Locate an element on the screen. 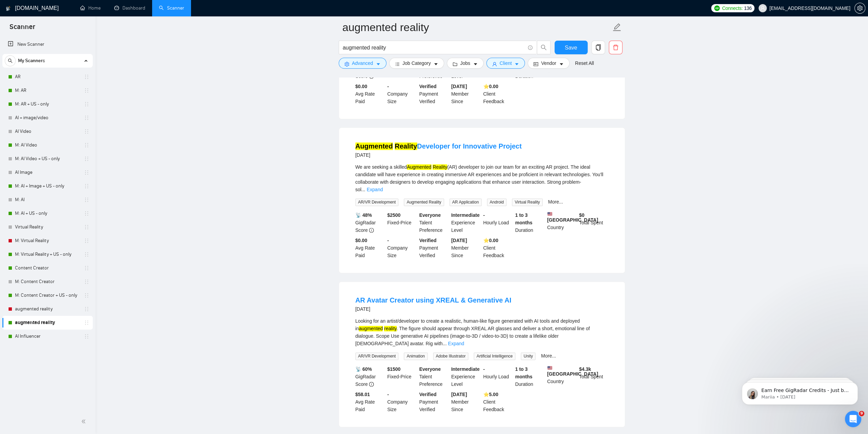  span: Jobs is located at coordinates (465, 63).